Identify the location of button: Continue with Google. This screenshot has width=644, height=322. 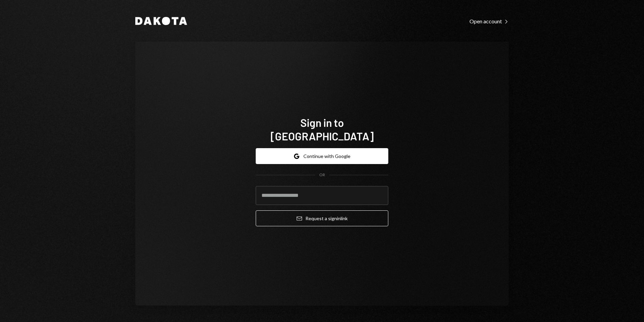
(322, 156).